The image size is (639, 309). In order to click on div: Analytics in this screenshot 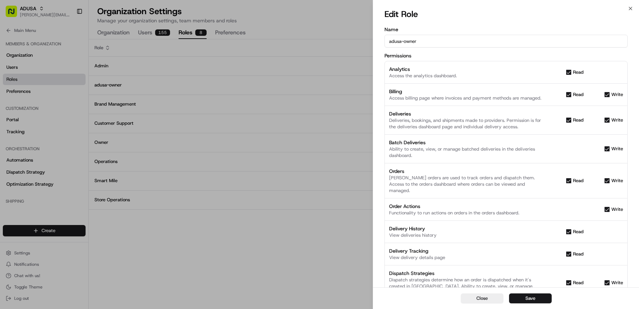, I will do `click(466, 69)`.